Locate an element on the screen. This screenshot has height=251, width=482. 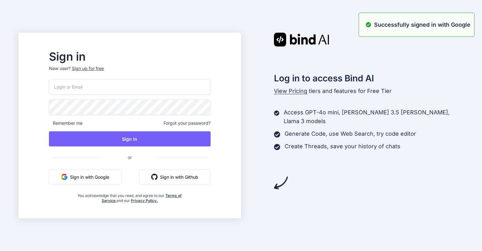
p: New user? is located at coordinates (129, 72).